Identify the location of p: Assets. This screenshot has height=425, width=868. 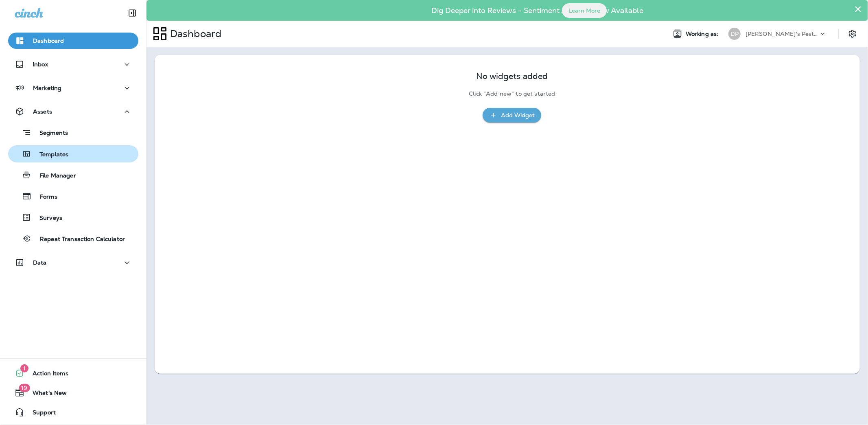
(42, 111).